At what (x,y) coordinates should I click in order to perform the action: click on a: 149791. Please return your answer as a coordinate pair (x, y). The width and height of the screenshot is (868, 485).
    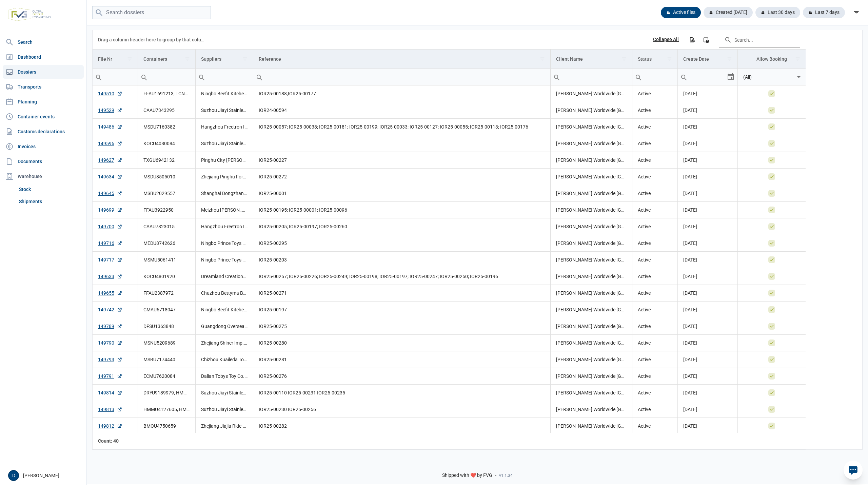
    Looking at the image, I should click on (110, 377).